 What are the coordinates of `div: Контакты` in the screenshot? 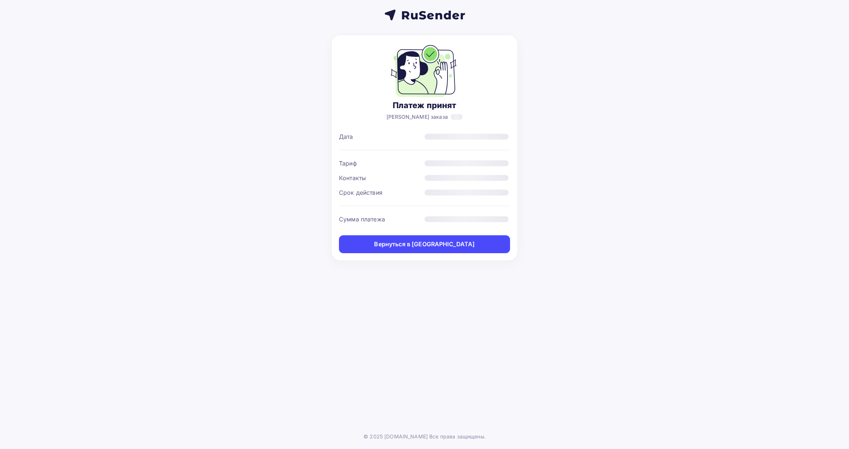 It's located at (382, 178).